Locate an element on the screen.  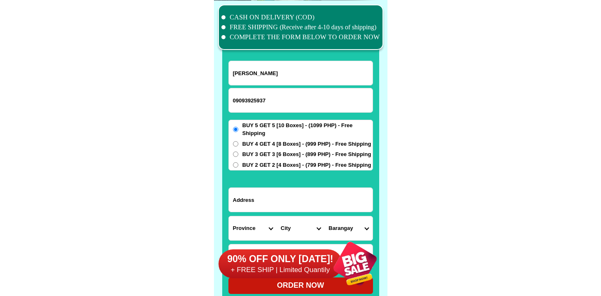
select: Select commune is located at coordinates (349, 228).